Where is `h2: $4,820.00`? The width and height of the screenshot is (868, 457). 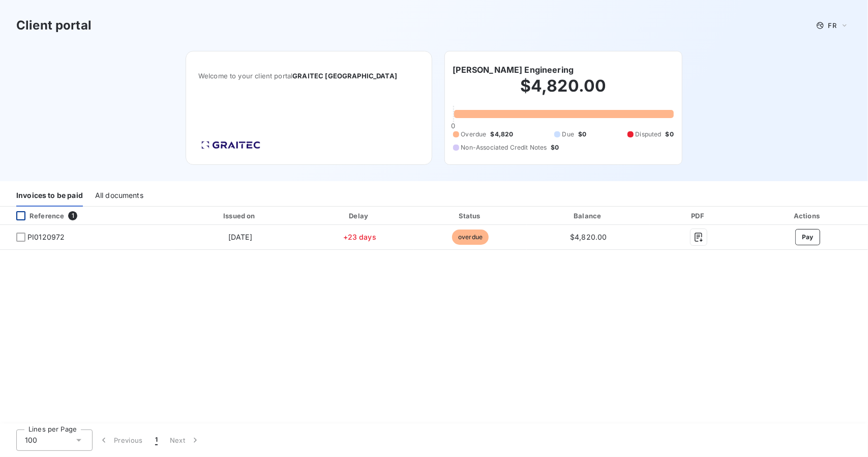 h2: $4,820.00 is located at coordinates (563, 91).